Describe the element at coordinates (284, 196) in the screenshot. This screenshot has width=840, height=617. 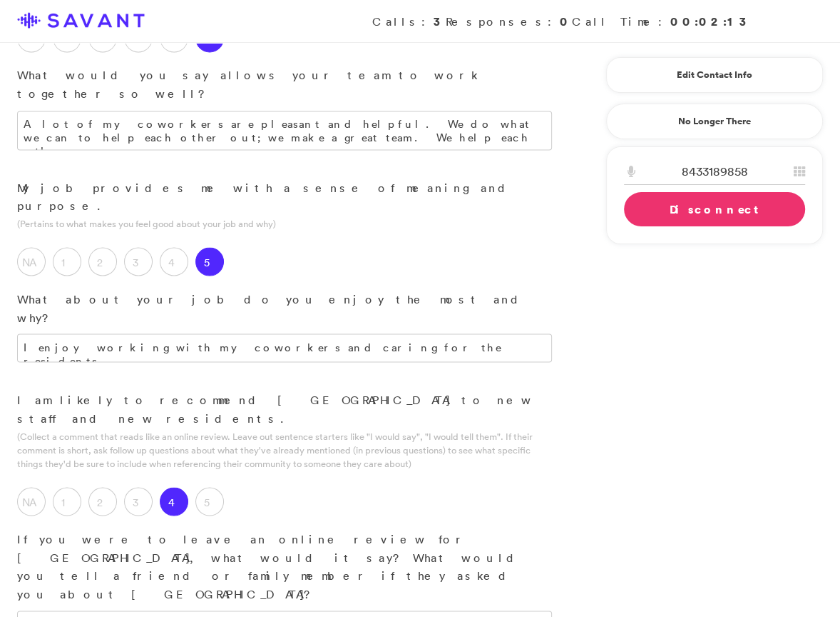
I see `p: My job provides me with a sense of meaning and purpose.` at that location.